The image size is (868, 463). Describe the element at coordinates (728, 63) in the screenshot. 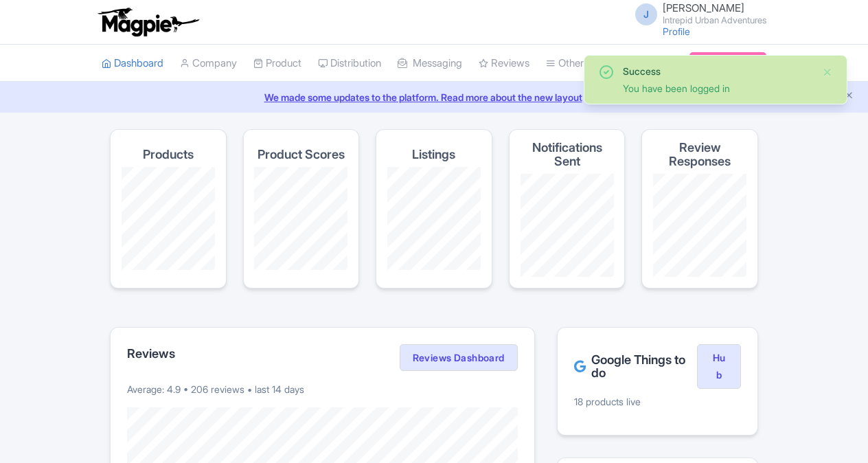

I see `a: Subscription` at that location.